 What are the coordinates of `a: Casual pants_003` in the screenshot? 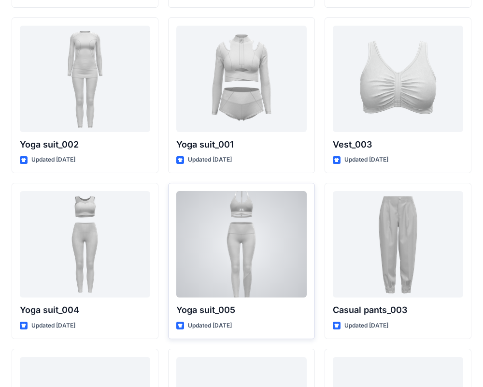 It's located at (398, 244).